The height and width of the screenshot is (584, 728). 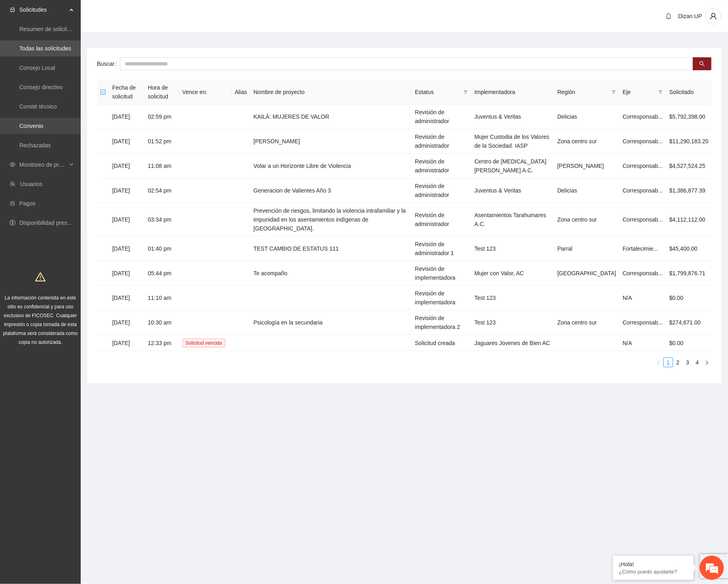 I want to click on li: 3, so click(x=687, y=362).